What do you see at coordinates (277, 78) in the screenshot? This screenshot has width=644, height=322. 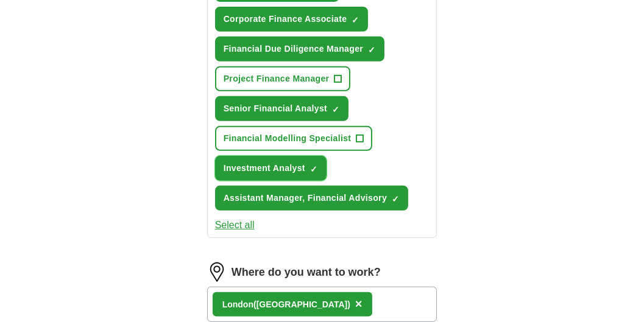 I see `span: Project Finance Manager` at bounding box center [277, 78].